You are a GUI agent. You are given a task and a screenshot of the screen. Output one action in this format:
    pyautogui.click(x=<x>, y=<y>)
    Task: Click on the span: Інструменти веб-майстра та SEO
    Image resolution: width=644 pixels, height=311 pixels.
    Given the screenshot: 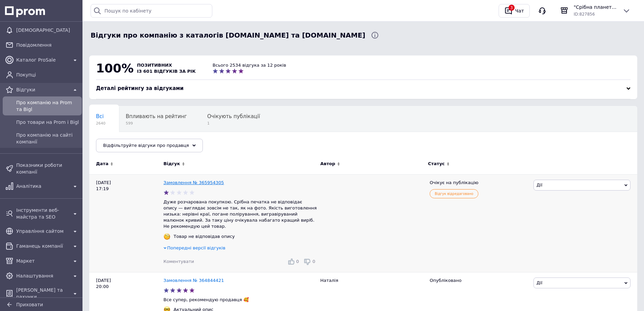 What is the action you would take?
    pyautogui.click(x=42, y=214)
    